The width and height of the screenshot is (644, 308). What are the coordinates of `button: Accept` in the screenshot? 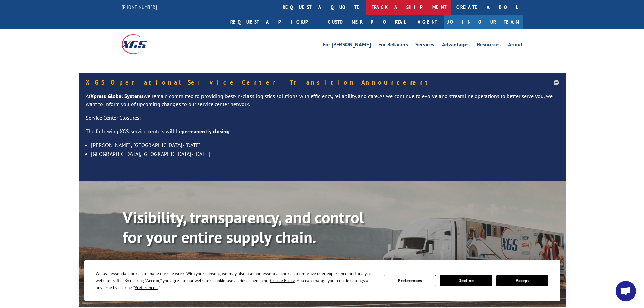 It's located at (523, 280).